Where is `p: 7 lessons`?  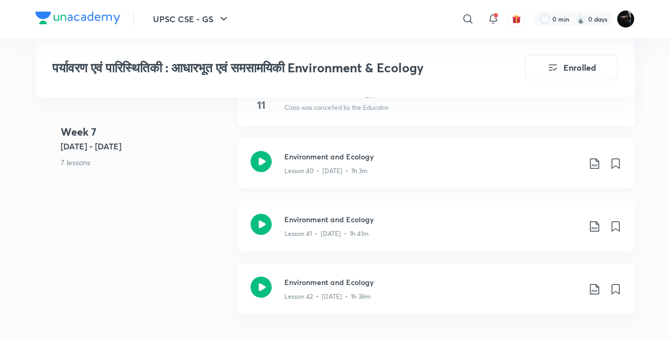
p: 7 lessons is located at coordinates (145, 162).